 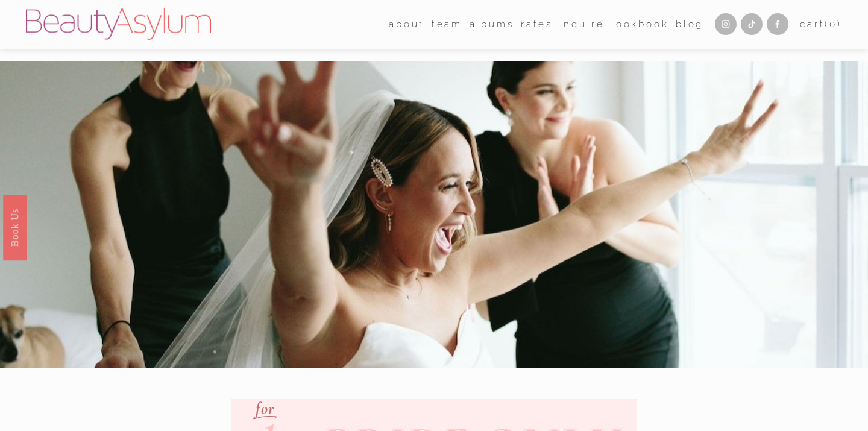 What do you see at coordinates (118, 24) in the screenshot?
I see `img: Beauty Asylum | Bridal Hair &amp; Makeup Charlotte &amp; Atlanta` at bounding box center [118, 24].